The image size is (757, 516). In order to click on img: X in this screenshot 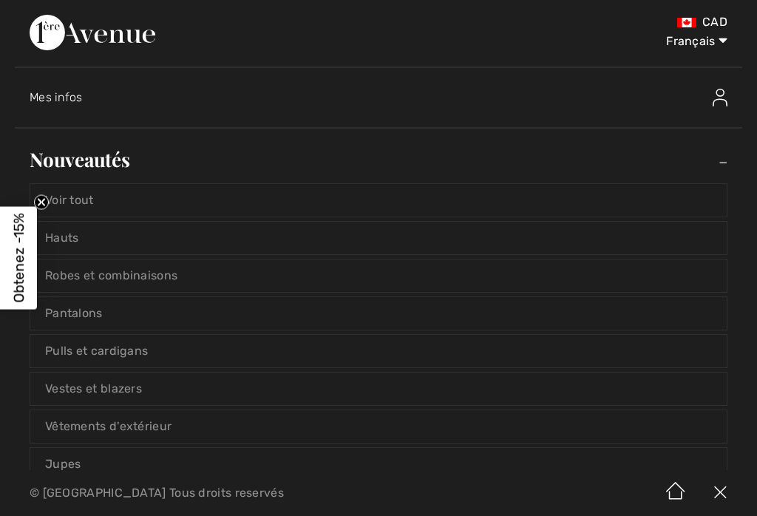, I will do `click(720, 493)`.